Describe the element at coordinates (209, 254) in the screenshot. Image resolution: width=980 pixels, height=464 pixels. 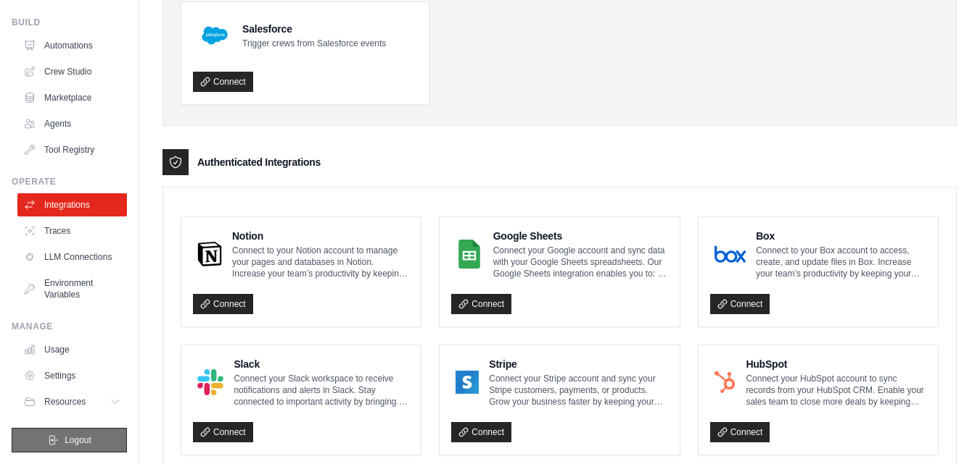
I see `img: Notion Logo` at that location.